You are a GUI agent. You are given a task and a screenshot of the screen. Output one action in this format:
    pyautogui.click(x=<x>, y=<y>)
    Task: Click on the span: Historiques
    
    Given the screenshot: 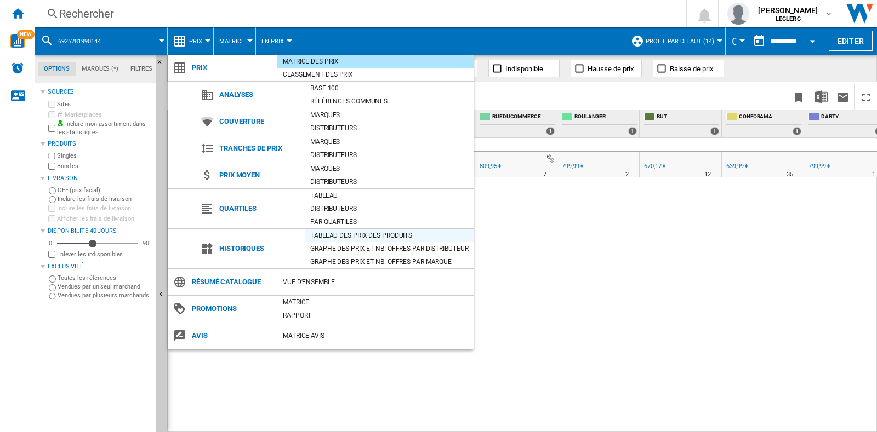 What is the action you would take?
    pyautogui.click(x=259, y=249)
    